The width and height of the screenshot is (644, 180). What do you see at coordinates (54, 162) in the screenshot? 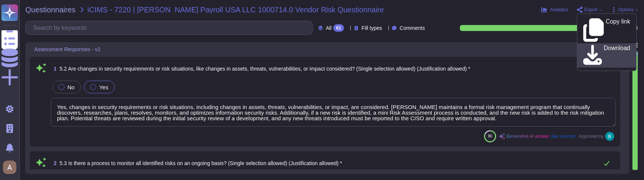
I see `span: 2` at bounding box center [54, 162].